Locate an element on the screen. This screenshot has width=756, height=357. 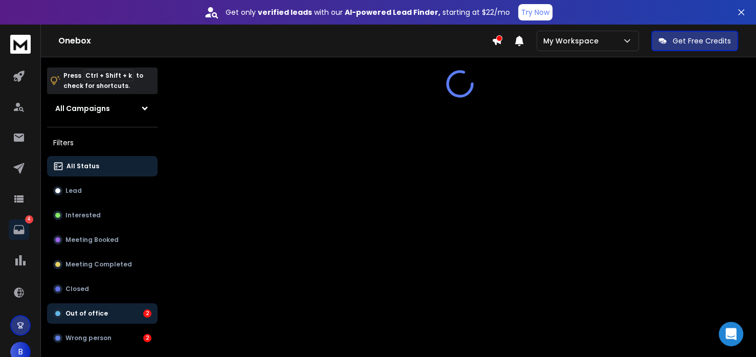
a: 4 is located at coordinates (19, 230).